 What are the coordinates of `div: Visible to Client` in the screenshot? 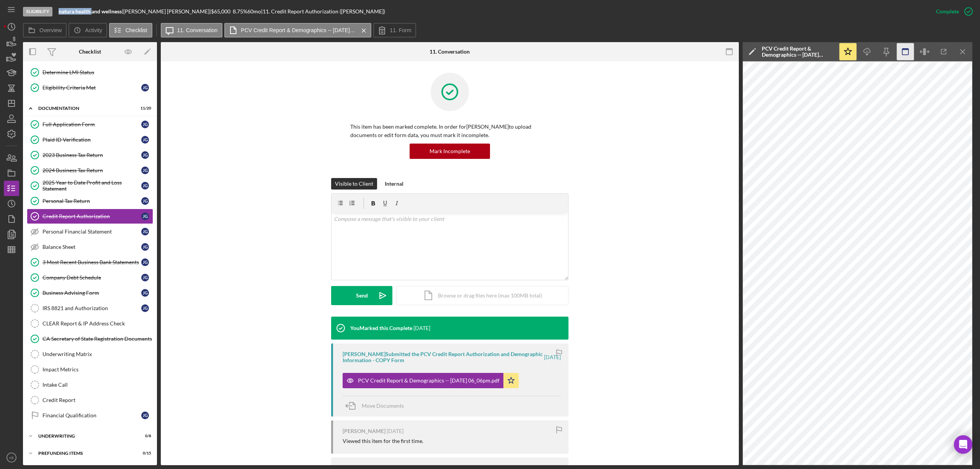 It's located at (354, 184).